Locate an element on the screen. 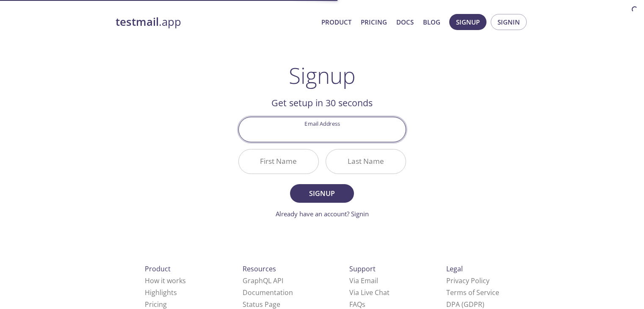 The image size is (644, 309). a: Docs is located at coordinates (405, 22).